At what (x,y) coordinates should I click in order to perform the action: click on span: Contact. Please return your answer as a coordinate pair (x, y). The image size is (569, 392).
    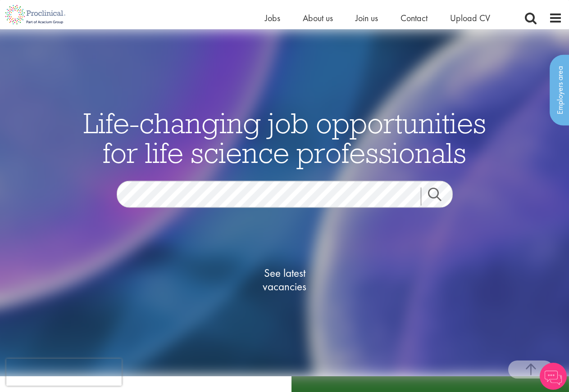
    Looking at the image, I should click on (414, 18).